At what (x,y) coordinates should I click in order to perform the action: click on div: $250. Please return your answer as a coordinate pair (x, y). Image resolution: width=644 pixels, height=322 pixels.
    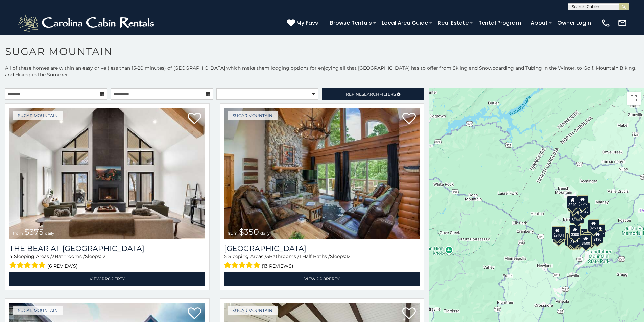
    Looking at the image, I should click on (594, 226).